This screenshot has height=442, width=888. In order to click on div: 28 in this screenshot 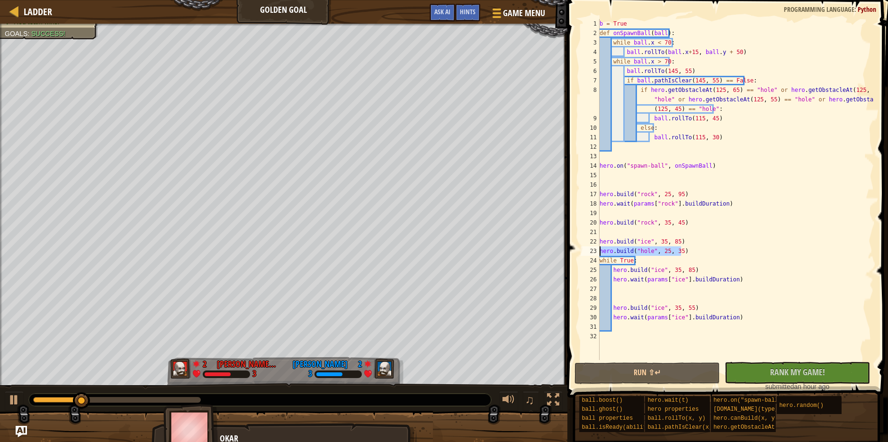, I will do `click(590, 298)`.